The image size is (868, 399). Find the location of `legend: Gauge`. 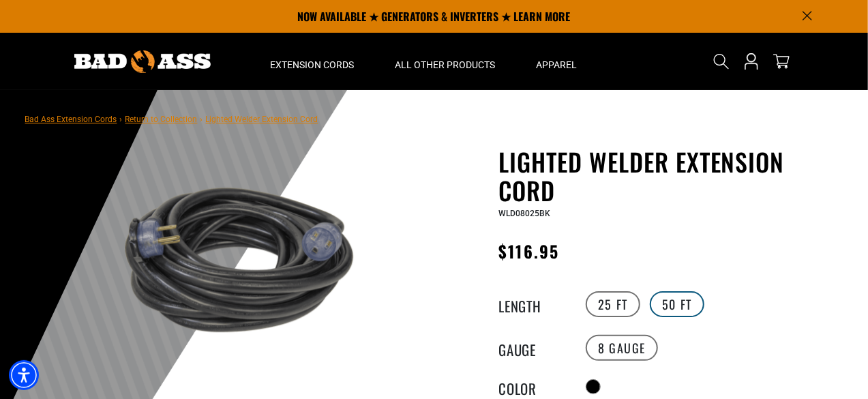

legend: Gauge is located at coordinates (533, 348).